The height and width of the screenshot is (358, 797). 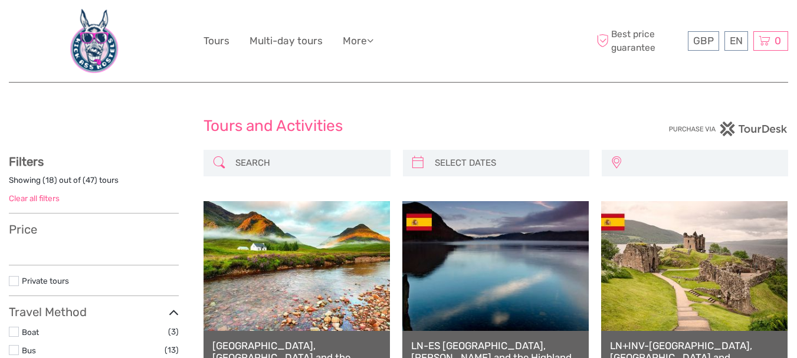 I want to click on img: PurchaseViaTourDesk.png, so click(x=728, y=129).